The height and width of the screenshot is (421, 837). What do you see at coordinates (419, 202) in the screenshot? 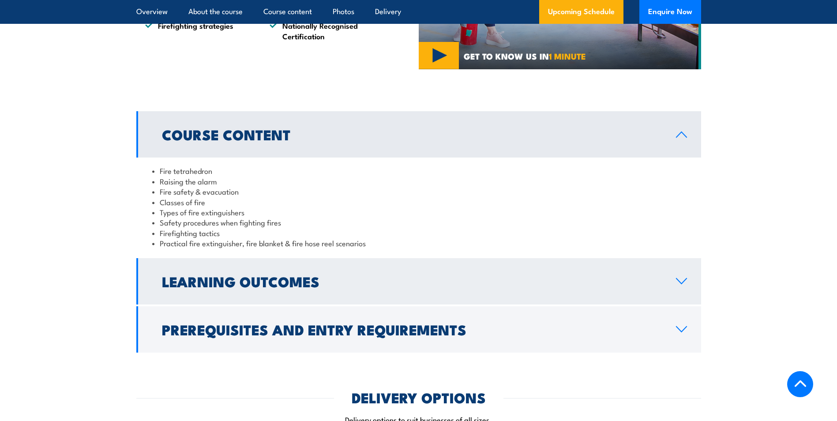
I see `li: Classes of fire` at bounding box center [419, 202].